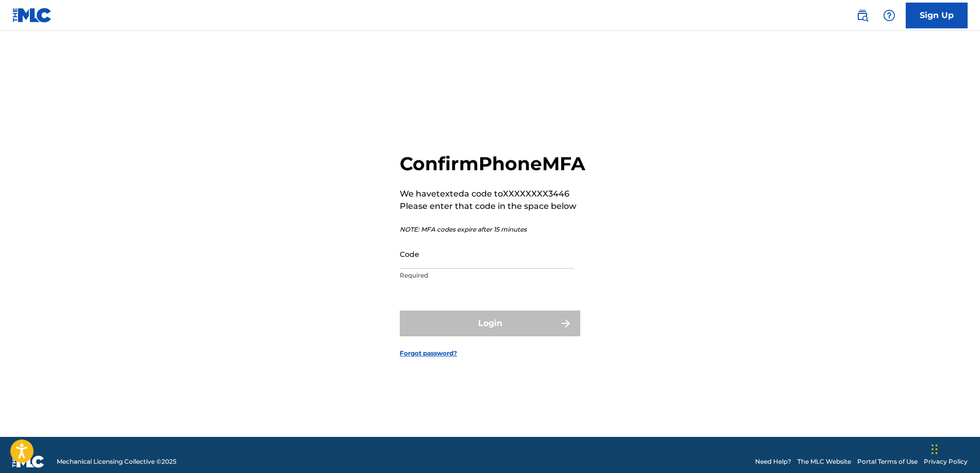 Image resolution: width=980 pixels, height=473 pixels. What do you see at coordinates (487, 276) in the screenshot?
I see `p: Required` at bounding box center [487, 276].